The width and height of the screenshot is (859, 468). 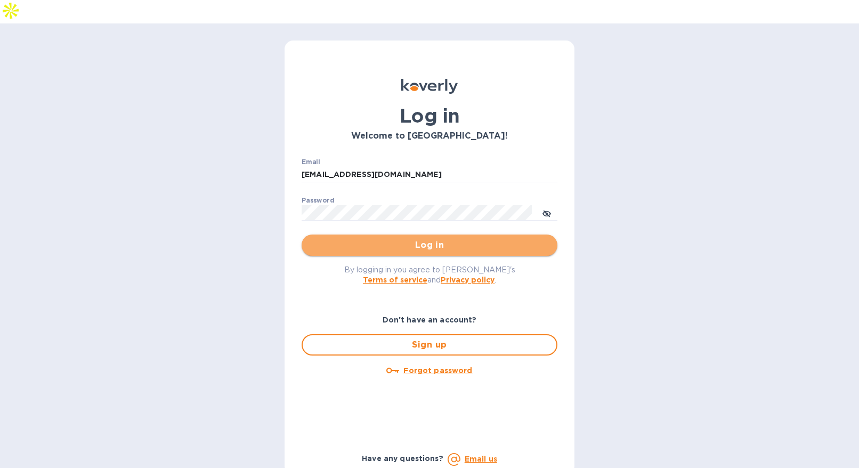 I want to click on a: Terms of service, so click(x=395, y=280).